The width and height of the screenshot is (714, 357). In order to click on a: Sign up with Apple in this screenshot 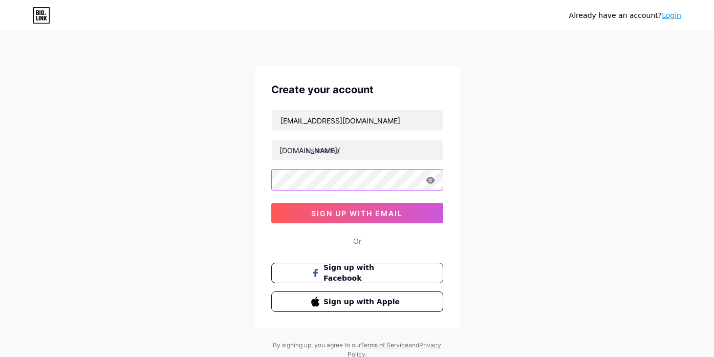, I will do `click(357, 302)`.